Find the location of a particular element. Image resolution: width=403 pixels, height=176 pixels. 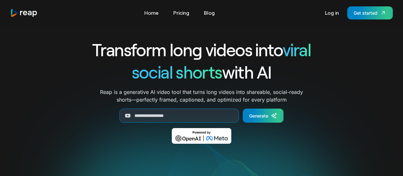

span: viral is located at coordinates (297, 49).